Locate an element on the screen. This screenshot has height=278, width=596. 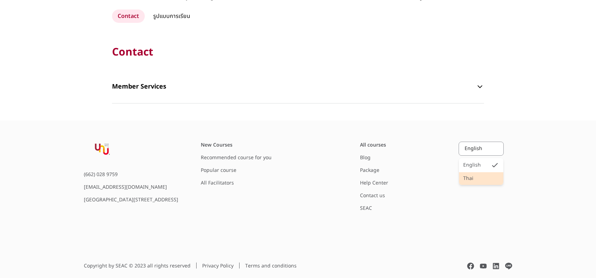
a: Help Center is located at coordinates (374, 183).